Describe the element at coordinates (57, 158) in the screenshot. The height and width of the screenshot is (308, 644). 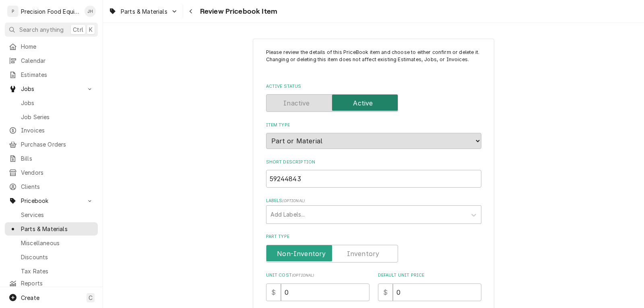
I see `span: Bills` at that location.